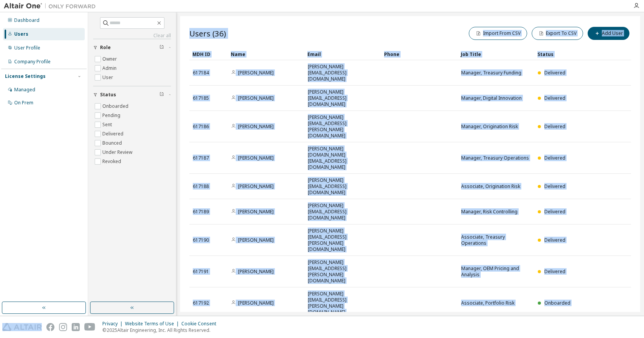 This screenshot has height=338, width=644. I want to click on a: Clear all, so click(132, 36).